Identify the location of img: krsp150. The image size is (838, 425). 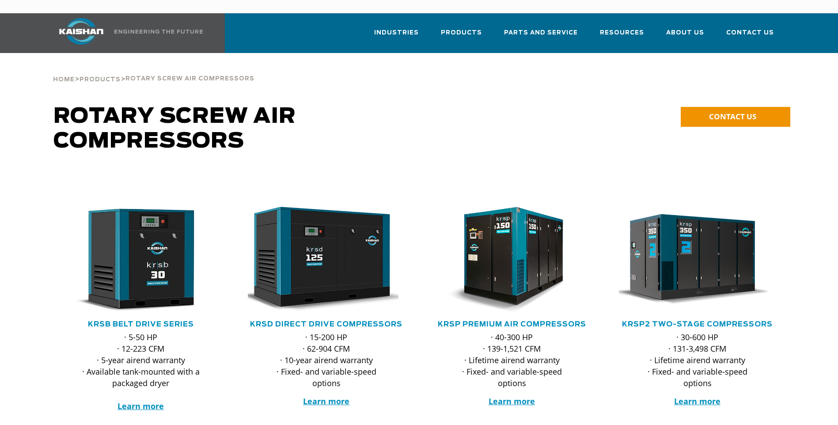
(505, 260).